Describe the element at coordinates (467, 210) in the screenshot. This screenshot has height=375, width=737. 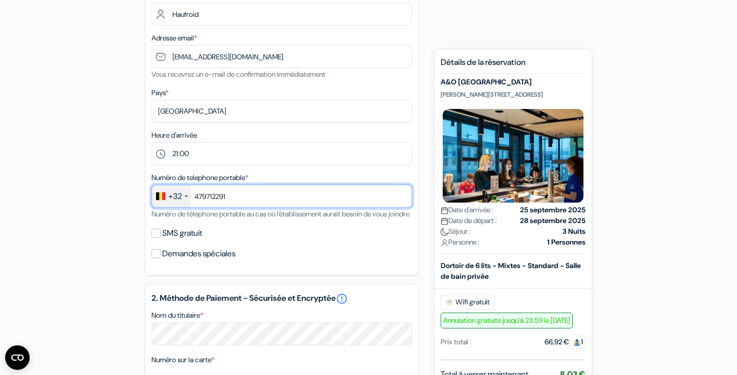
I see `span: Date d'arrivée :` at that location.